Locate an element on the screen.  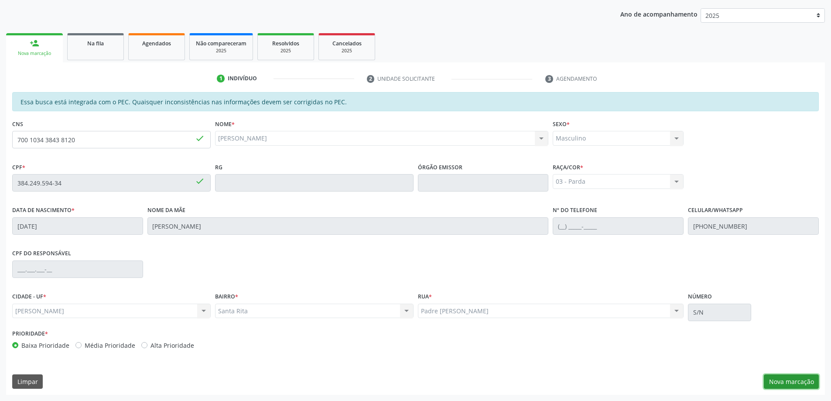
label: CPF is located at coordinates (19, 167).